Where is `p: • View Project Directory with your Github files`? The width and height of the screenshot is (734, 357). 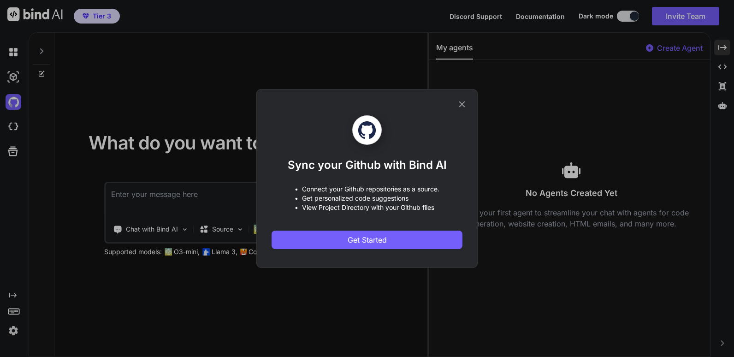
p: • View Project Directory with your Github files is located at coordinates (367, 208).